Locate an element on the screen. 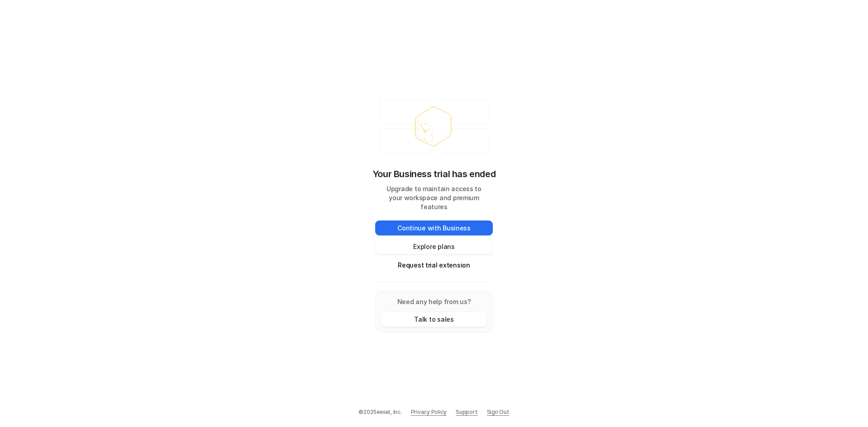 The width and height of the screenshot is (868, 427). span: Support is located at coordinates (466, 412).